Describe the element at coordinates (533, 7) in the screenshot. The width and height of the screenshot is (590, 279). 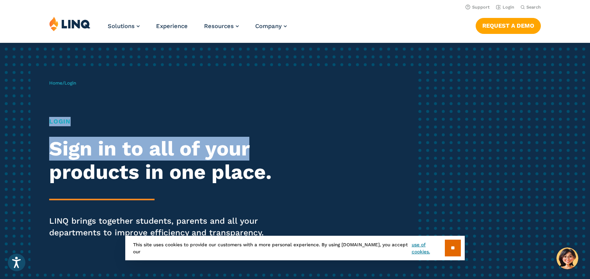
I see `span: Search` at that location.